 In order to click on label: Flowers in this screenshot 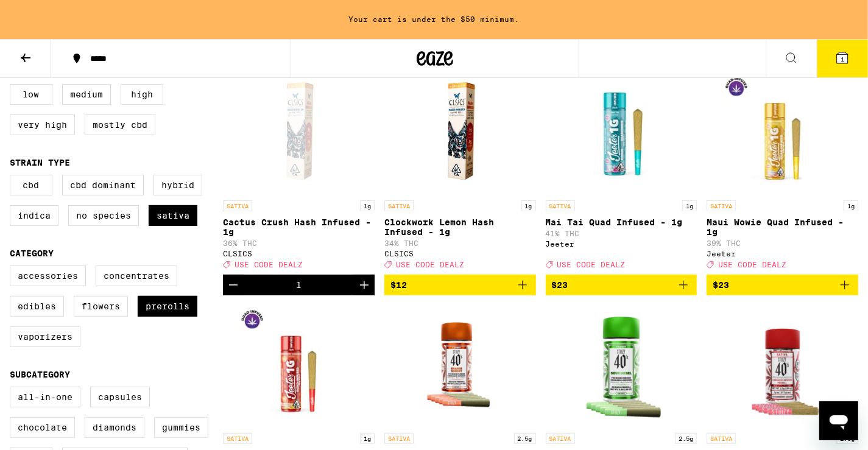, I will do `click(100, 306)`.